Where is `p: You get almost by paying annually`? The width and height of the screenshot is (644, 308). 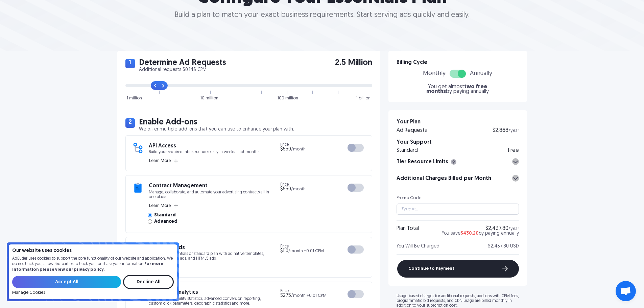 p: You get almost by paying annually is located at coordinates (458, 89).